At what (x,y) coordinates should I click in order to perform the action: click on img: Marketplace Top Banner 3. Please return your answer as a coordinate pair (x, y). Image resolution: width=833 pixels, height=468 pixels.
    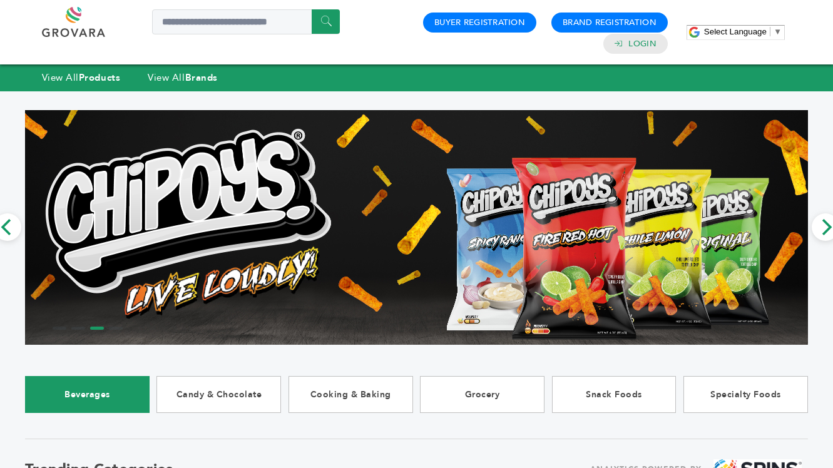
    Looking at the image, I should click on (416, 227).